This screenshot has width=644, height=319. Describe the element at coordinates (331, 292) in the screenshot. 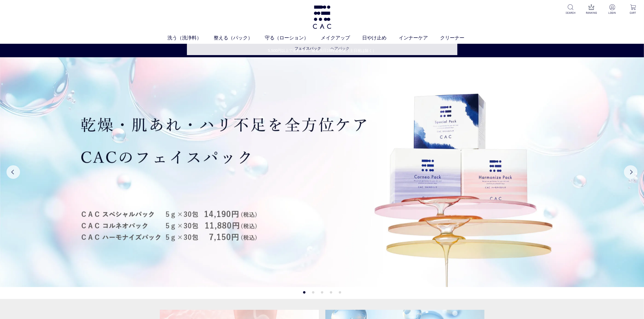

I see `button: 4 of 5` at that location.